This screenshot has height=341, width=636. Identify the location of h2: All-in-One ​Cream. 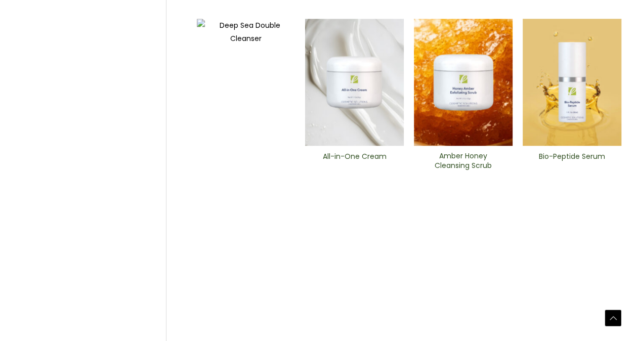
(354, 161).